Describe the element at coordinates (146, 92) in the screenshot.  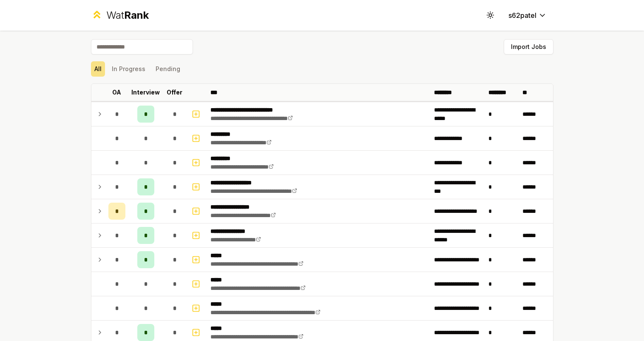
I see `p: Interview` at that location.